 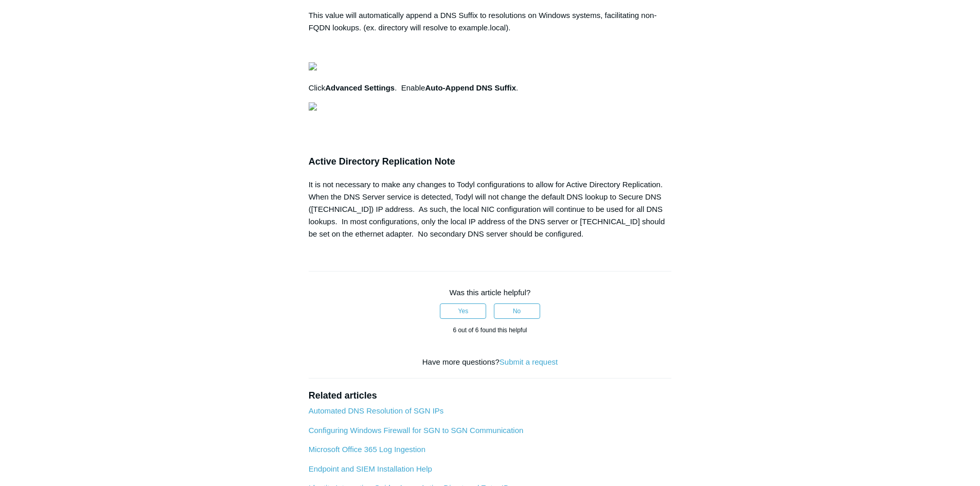 I want to click on img: 27414169404179, so click(x=312, y=107).